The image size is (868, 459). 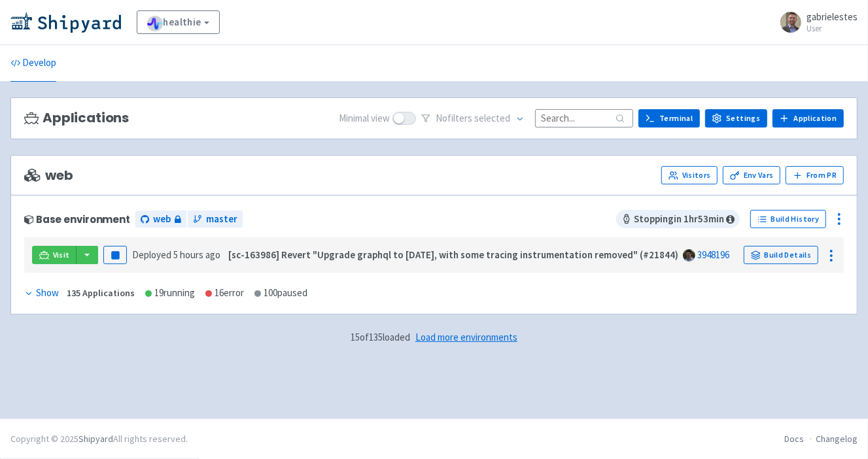 What do you see at coordinates (689, 175) in the screenshot?
I see `a: Visitors` at bounding box center [689, 175].